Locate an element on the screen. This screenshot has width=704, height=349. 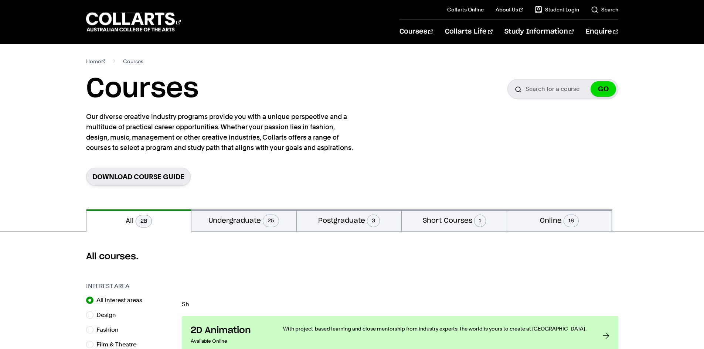
a: About Us is located at coordinates (509, 10).